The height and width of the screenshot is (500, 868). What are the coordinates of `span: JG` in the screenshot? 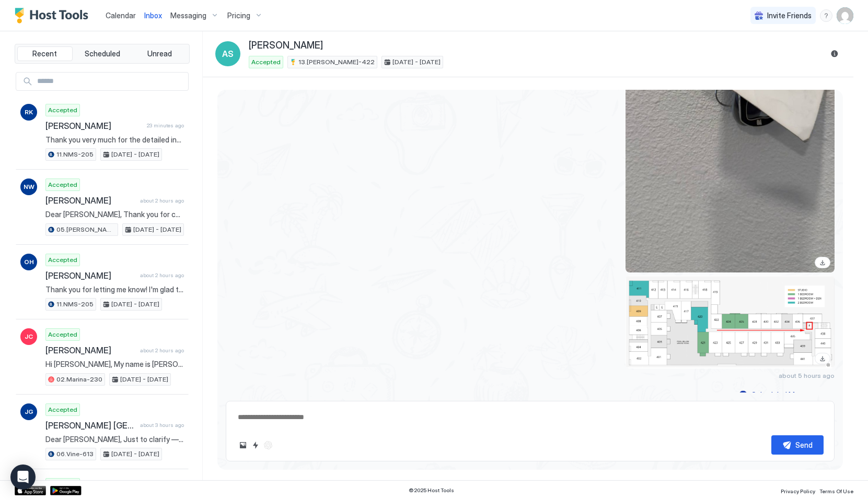 It's located at (29, 412).